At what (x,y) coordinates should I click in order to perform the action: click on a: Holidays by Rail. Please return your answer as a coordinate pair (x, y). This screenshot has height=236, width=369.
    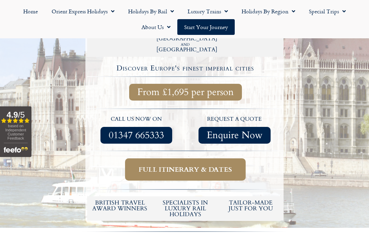
    Looking at the image, I should click on (151, 11).